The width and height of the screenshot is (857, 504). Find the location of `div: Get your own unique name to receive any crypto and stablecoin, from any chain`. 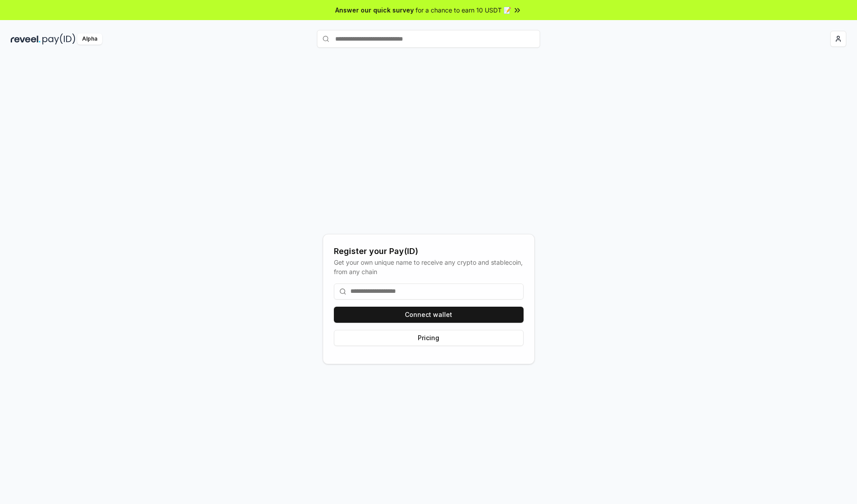

div: Get your own unique name to receive any crypto and stablecoin, from any chain is located at coordinates (428, 267).